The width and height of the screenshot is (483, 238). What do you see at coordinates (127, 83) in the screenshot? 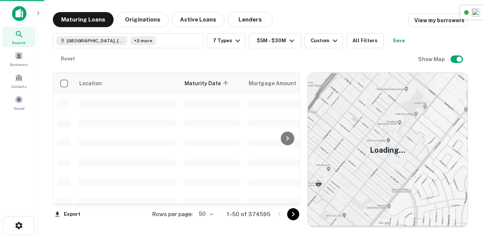
I see `th: Location` at bounding box center [127, 83].